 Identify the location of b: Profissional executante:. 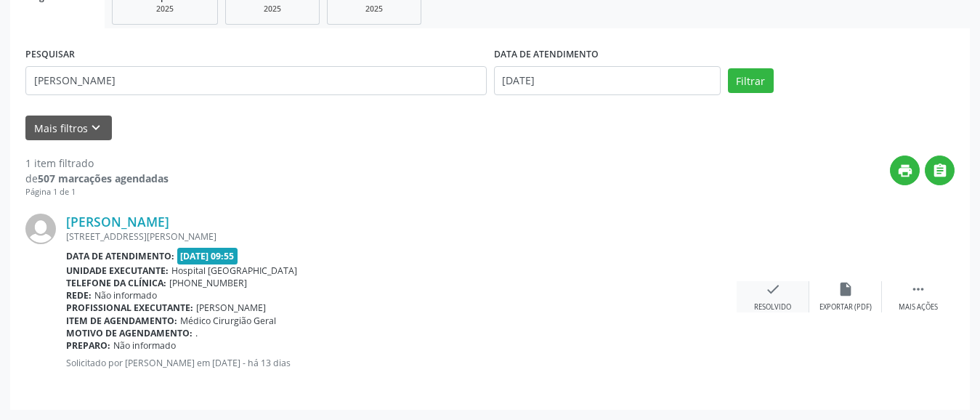
(129, 307).